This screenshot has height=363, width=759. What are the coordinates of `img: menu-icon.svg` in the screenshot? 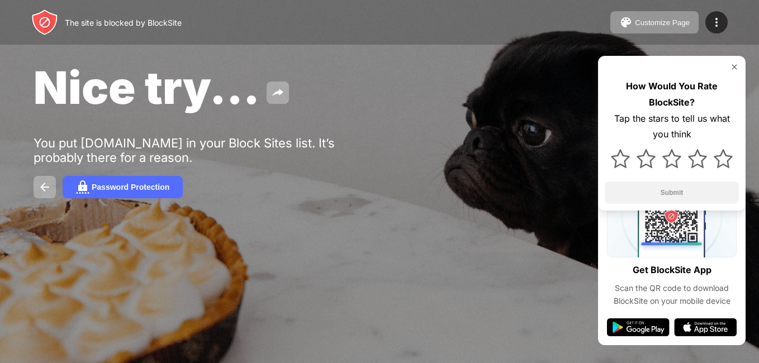 It's located at (717, 22).